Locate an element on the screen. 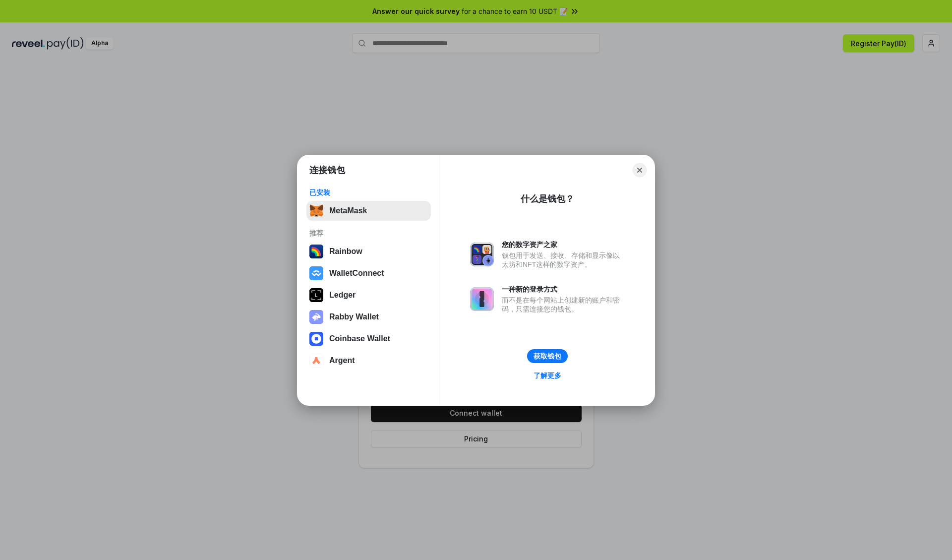  a: 了解更多 is located at coordinates (547, 375).